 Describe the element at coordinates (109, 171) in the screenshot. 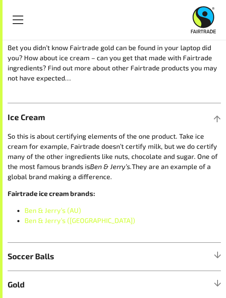

I see `span: They are an example of a global brand making a difference.` at that location.